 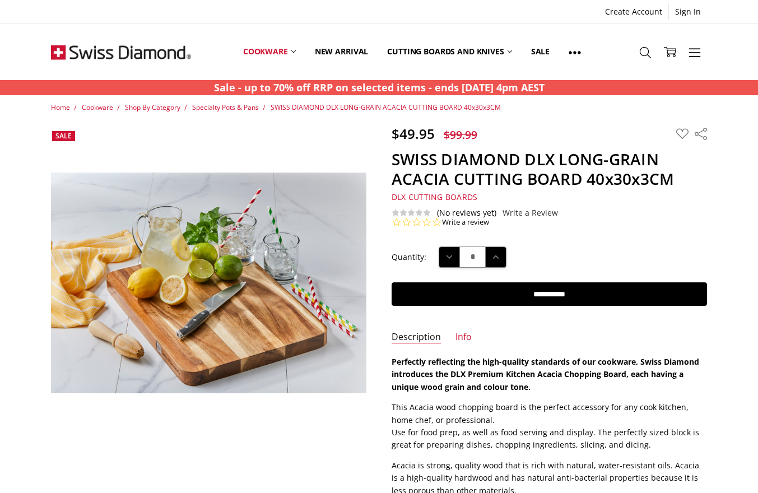 I want to click on label: Quantity:, so click(x=409, y=257).